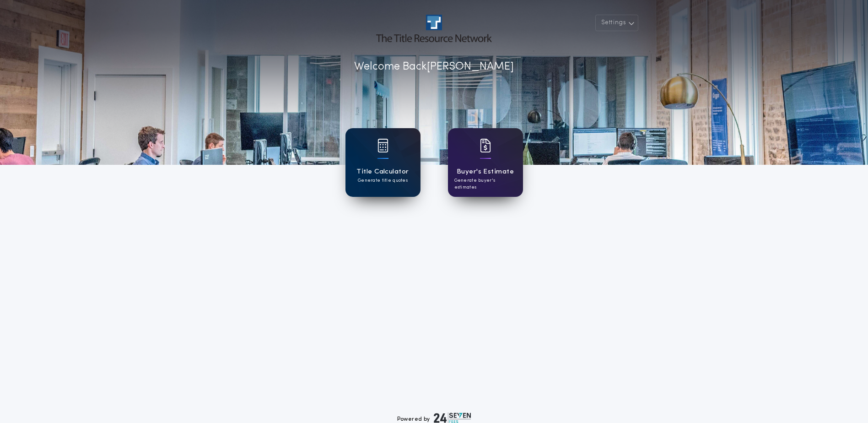 This screenshot has width=868, height=423. Describe the element at coordinates (617, 23) in the screenshot. I see `button: Settings` at that location.